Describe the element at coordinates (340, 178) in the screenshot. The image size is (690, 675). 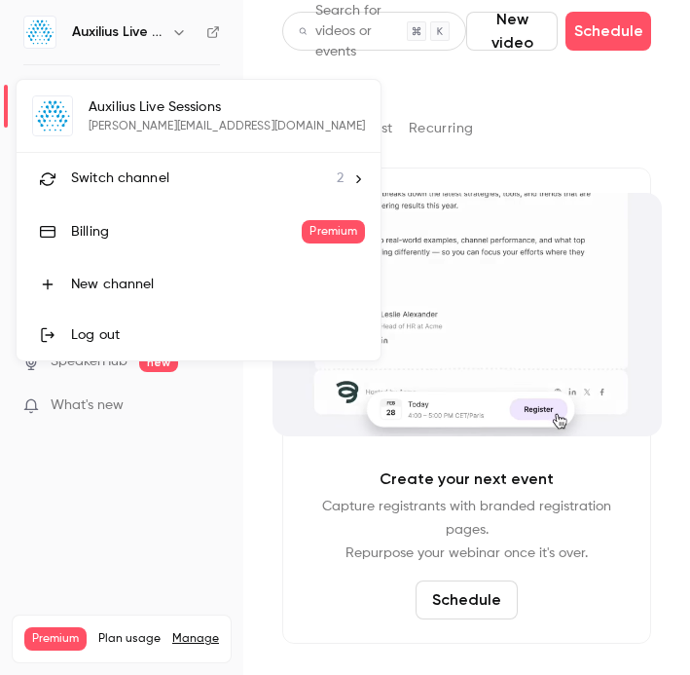
I see `span: 2` at that location.